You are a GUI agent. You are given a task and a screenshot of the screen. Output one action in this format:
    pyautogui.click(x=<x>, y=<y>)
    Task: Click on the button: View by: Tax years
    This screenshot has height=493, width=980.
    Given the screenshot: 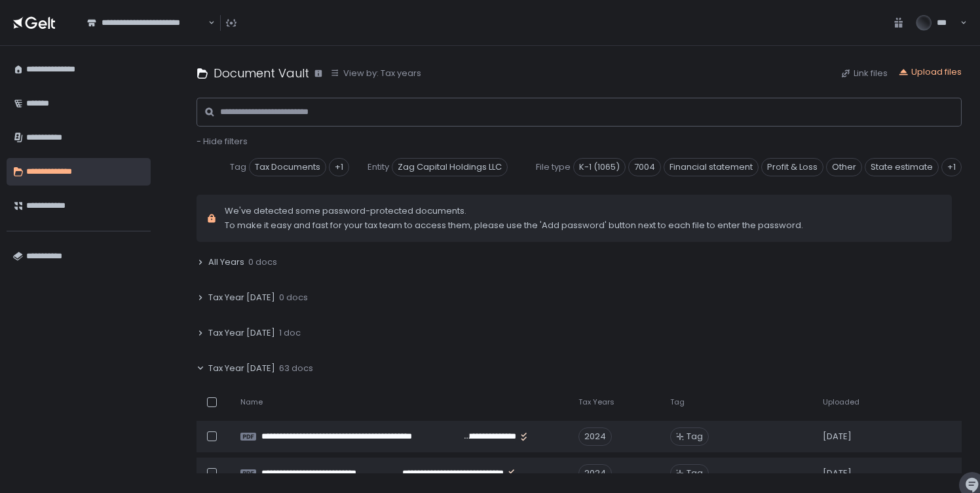 What is the action you would take?
    pyautogui.click(x=376, y=74)
    